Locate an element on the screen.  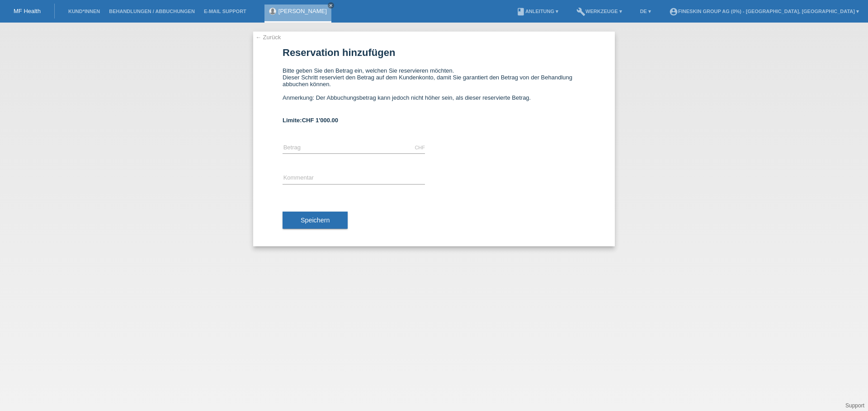
b: Limite: is located at coordinates (310, 120).